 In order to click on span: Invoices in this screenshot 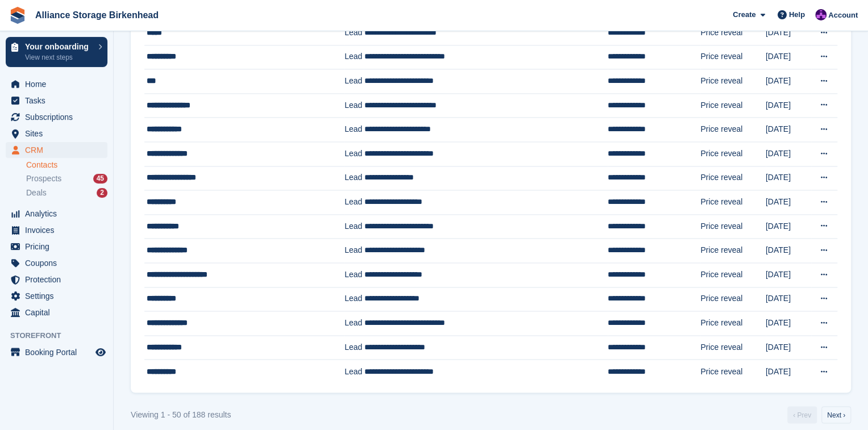, I will do `click(59, 230)`.